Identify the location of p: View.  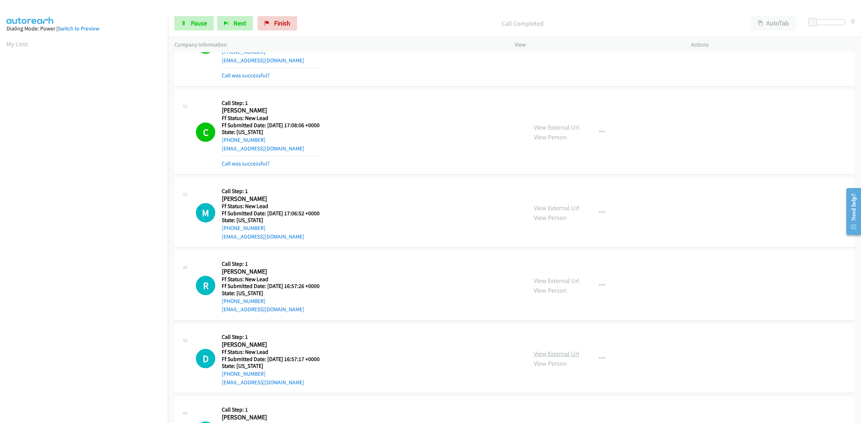
(596, 45).